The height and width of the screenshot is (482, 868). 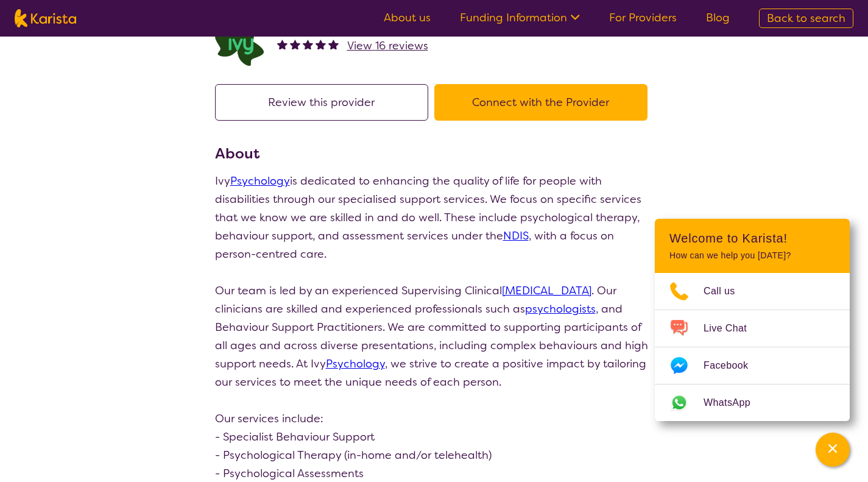 What do you see at coordinates (434, 153) in the screenshot?
I see `h3: About` at bounding box center [434, 153].